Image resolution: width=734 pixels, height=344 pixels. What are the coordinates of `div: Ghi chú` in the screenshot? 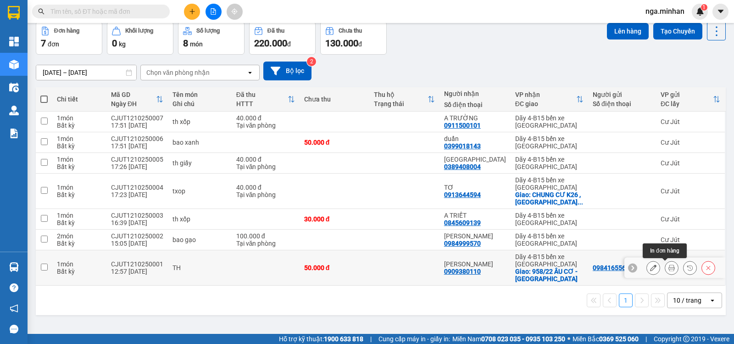 It's located at (199, 104).